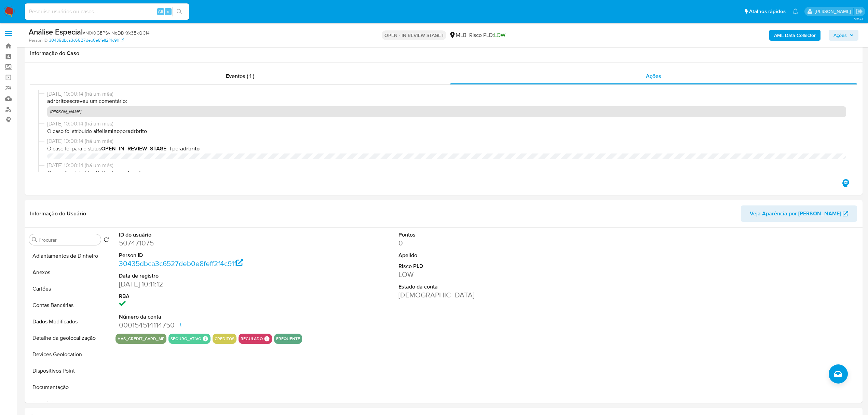 This screenshot has width=868, height=415. Describe the element at coordinates (141, 339) in the screenshot. I see `button: has_credit_card_mp` at that location.